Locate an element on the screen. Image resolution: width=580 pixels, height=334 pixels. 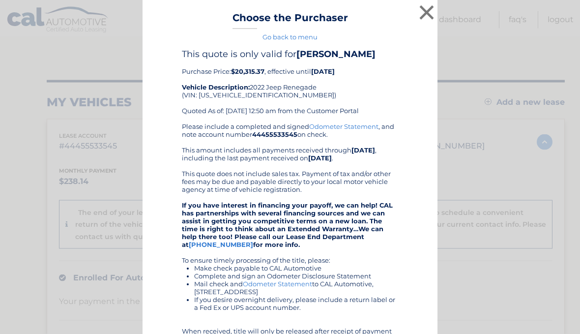
b: $20,315.37 is located at coordinates (248, 72).